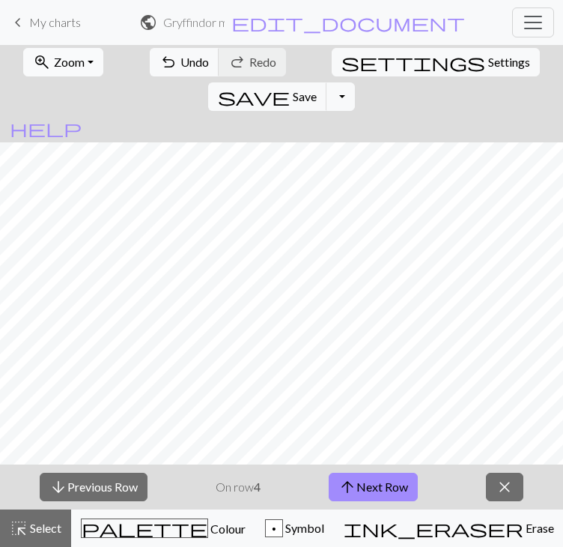 The width and height of the screenshot is (563, 547). What do you see at coordinates (538, 527) in the screenshot?
I see `span: Erase` at bounding box center [538, 527].